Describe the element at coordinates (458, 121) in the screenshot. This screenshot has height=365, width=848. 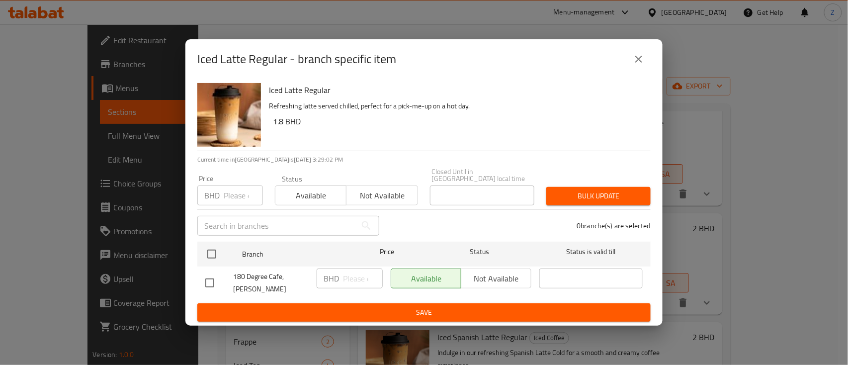
I see `h6: 1.8 BHD` at that location.